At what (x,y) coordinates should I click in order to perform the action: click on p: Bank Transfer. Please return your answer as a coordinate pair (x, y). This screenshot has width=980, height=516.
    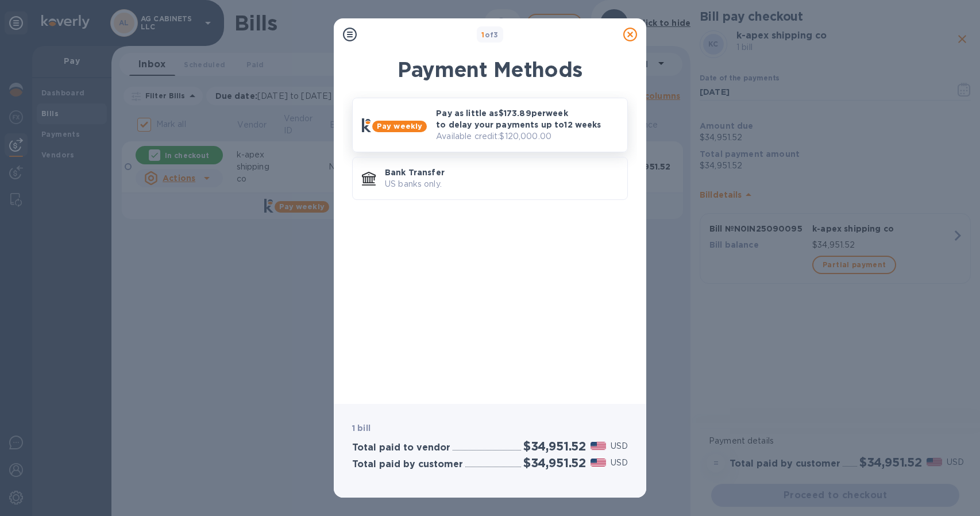
    Looking at the image, I should click on (502, 172).